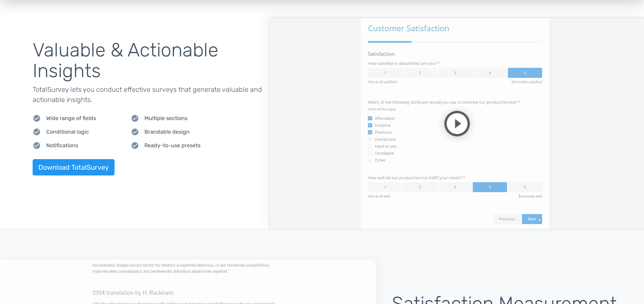 The width and height of the screenshot is (644, 304). Describe the element at coordinates (151, 95) in the screenshot. I see `p: TotalSurvey lets you conduct effective surveys that generate valuable and actionable insights.` at that location.